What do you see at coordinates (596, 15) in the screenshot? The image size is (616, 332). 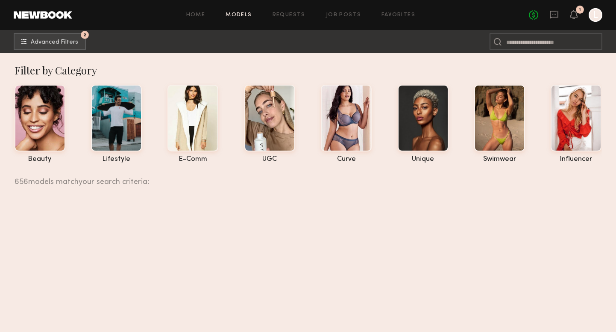 I see `a: L` at bounding box center [596, 15].